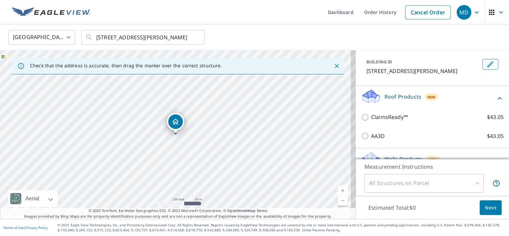 This screenshot has height=236, width=509. Describe the element at coordinates (343, 191) in the screenshot. I see `a: Current Level 17, Zoom In` at that location.